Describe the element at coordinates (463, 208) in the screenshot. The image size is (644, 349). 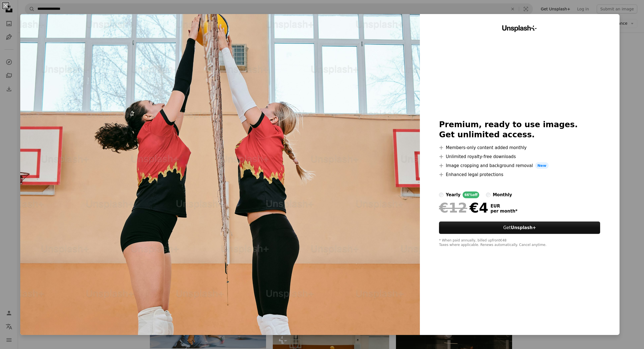
I see `div: €4` at that location.